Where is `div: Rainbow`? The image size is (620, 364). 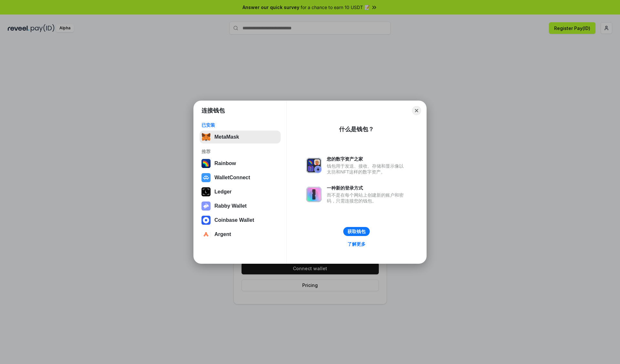 div: Rainbow is located at coordinates (225, 163).